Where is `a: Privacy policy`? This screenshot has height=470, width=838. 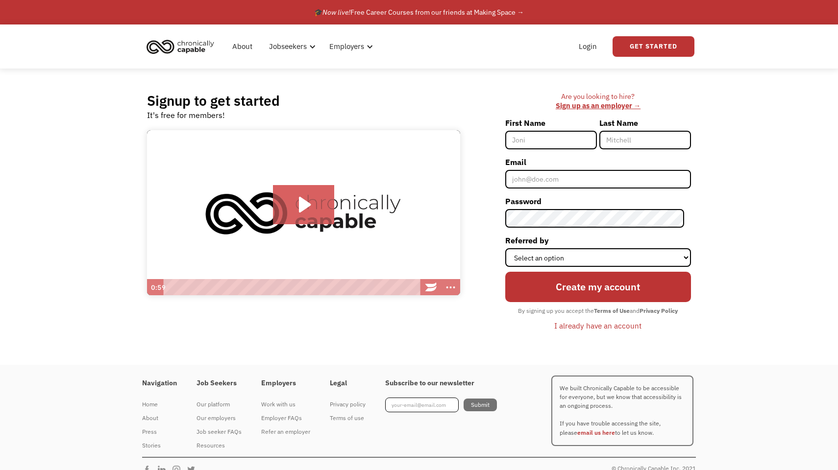
a: Privacy policy is located at coordinates (347, 405).